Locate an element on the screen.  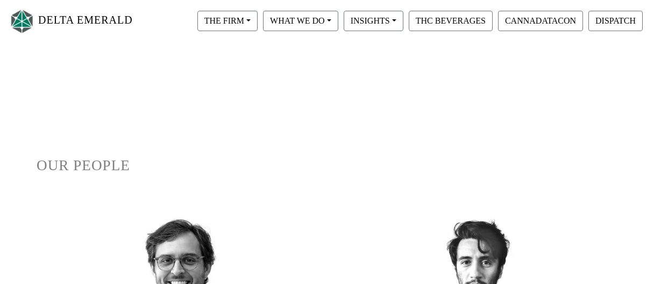
button: CANNADATACON is located at coordinates (540, 21).